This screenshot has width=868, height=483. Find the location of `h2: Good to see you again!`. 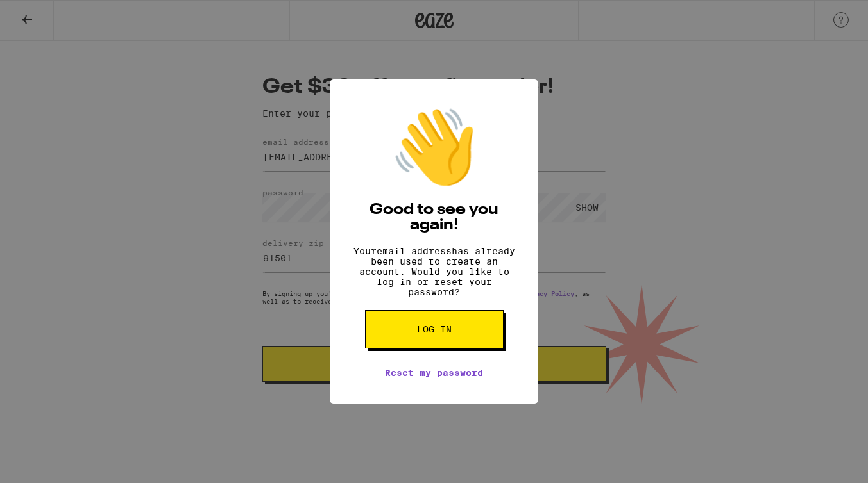

h2: Good to see you again! is located at coordinates (434, 218).